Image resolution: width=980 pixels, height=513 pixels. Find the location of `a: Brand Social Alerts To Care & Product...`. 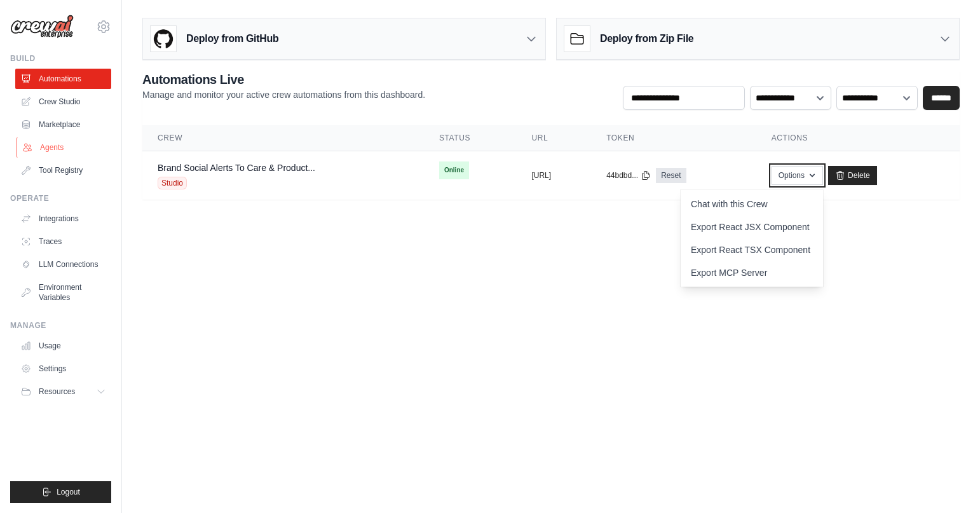

a: Brand Social Alerts To Care & Product... is located at coordinates (236, 168).